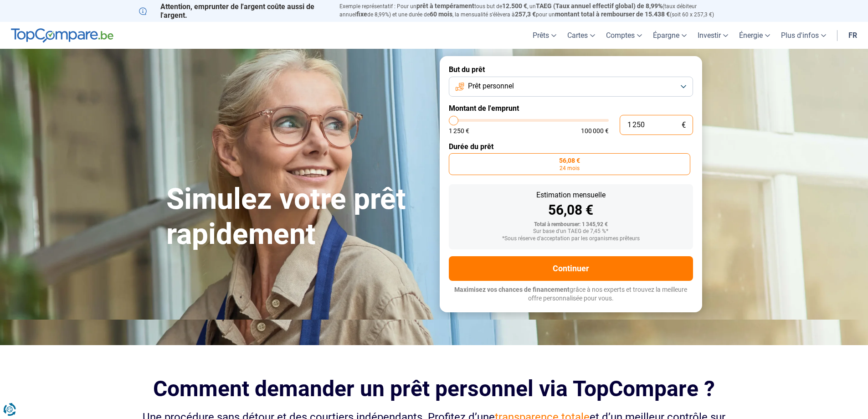 This screenshot has width=868, height=419. I want to click on span: 1 250 €, so click(459, 131).